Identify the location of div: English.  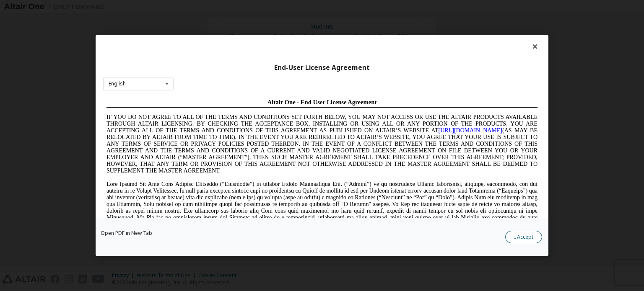
(117, 84).